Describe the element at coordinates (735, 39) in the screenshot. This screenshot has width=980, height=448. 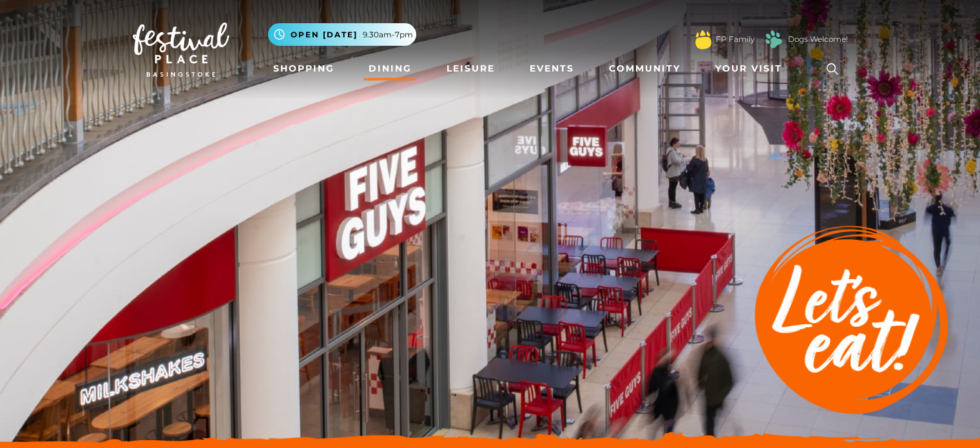
I see `a: FP Family` at that location.